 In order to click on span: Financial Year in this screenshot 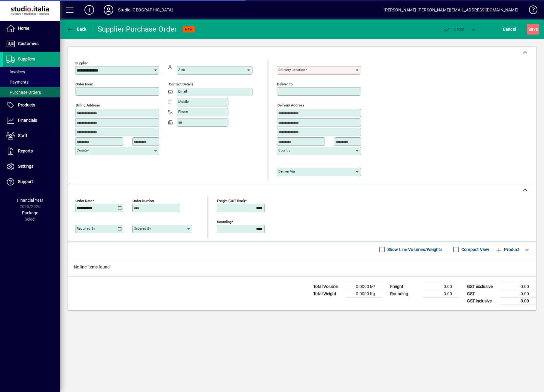, I will do `click(30, 200)`.